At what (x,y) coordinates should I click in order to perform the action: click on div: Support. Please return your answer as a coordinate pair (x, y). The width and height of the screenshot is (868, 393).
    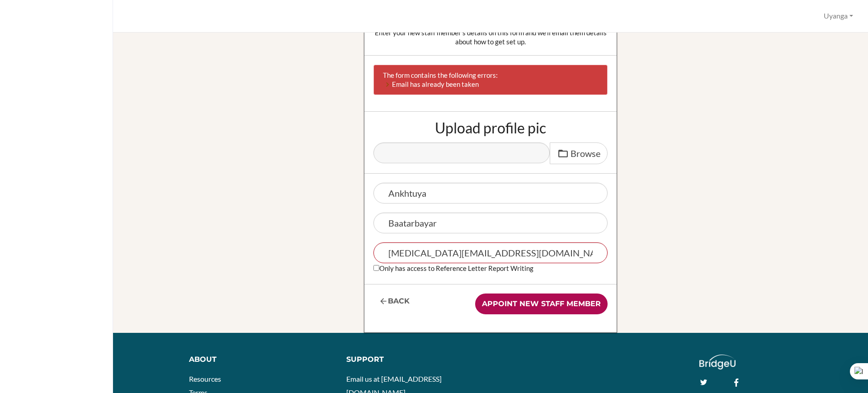
    Looking at the image, I should click on (414, 360).